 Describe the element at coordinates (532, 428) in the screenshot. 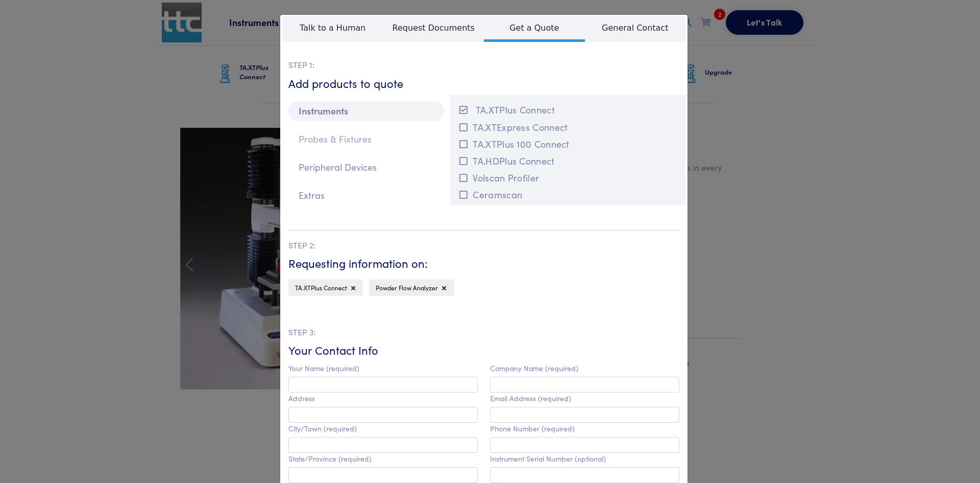

I see `label: Phone Number (required)` at that location.